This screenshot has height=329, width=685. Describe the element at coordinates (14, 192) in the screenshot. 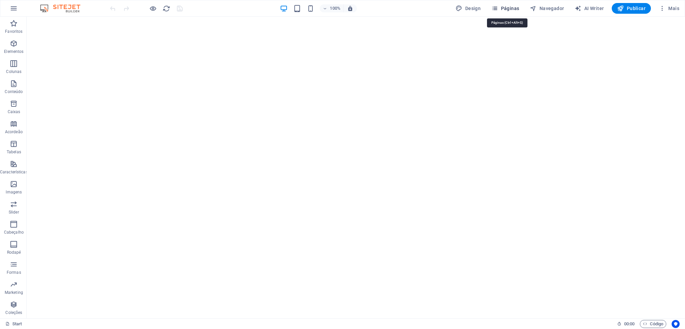

I see `p: Imagens` at that location.